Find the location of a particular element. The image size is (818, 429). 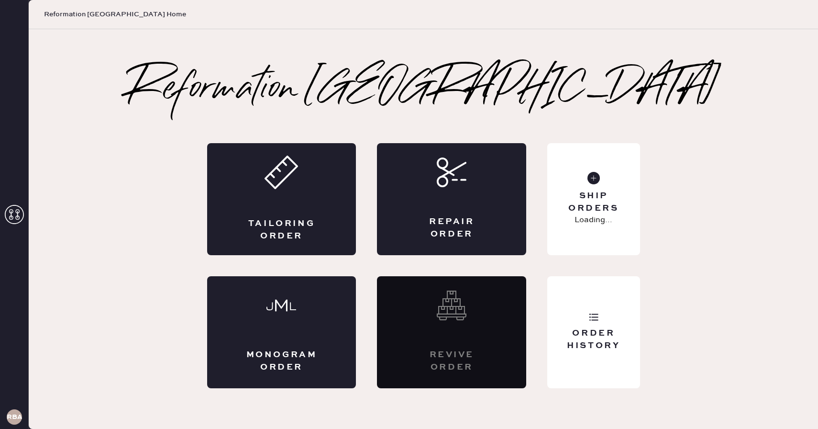

div: Monogram Order is located at coordinates (282, 361).